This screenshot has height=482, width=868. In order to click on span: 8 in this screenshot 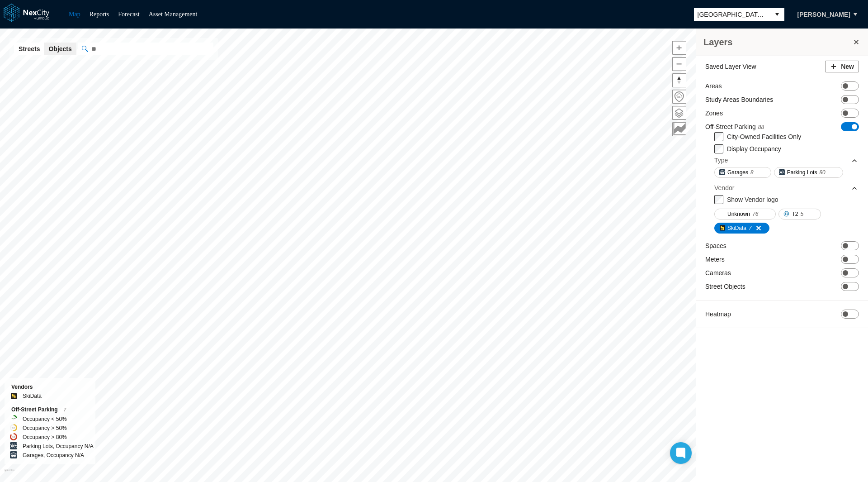, I will do `click(752, 172)`.